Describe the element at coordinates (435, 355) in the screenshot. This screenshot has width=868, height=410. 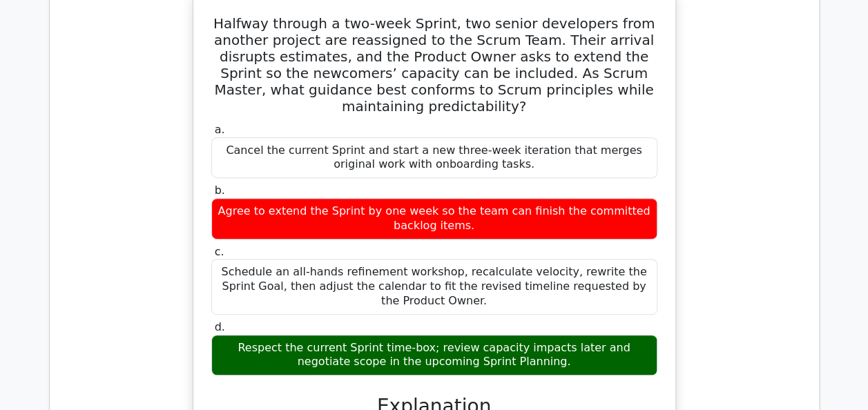
I see `div: Respect the current Sprint time-box; review capacity impacts later and negotiate scope in the upc...` at that location.